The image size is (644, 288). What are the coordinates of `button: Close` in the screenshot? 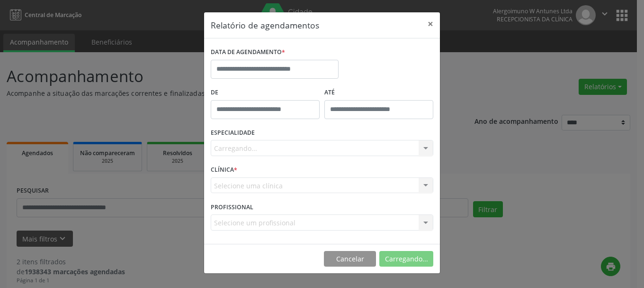 It's located at (430, 24).